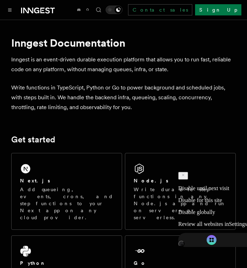 The image size is (247, 268). Describe the element at coordinates (180, 191) in the screenshot. I see `a: Node.jsWrite durable step functions in any Node.js app and run on servers or serverless.` at that location.